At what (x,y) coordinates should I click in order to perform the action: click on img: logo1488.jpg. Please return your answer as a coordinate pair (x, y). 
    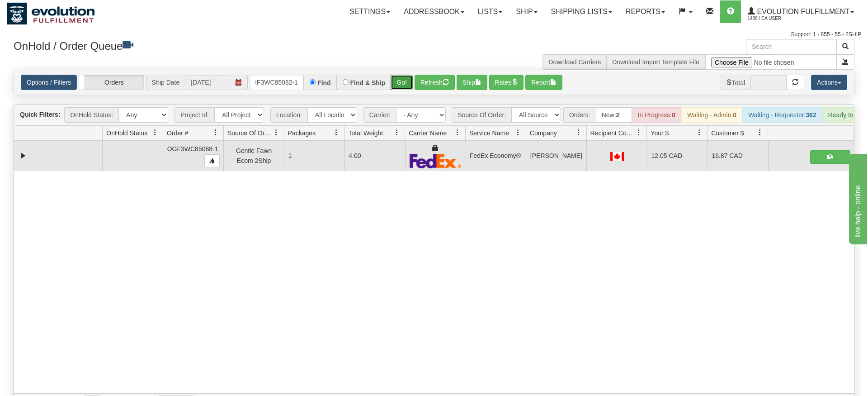
    Looking at the image, I should click on (51, 14).